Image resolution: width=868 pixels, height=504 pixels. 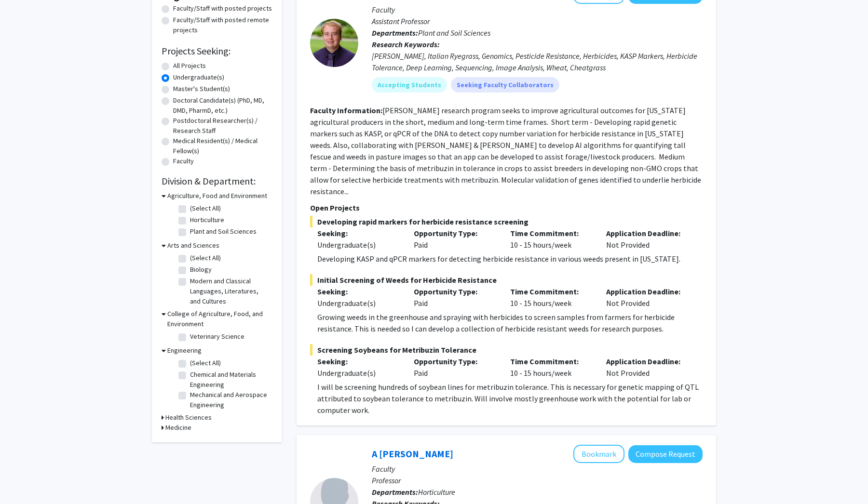 I want to click on label: Mechanical and Aerospace Engineering, so click(x=230, y=400).